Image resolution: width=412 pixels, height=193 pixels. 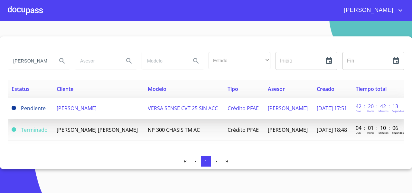 What do you see at coordinates (326, 89) in the screenshot?
I see `span: Creado` at bounding box center [326, 89].